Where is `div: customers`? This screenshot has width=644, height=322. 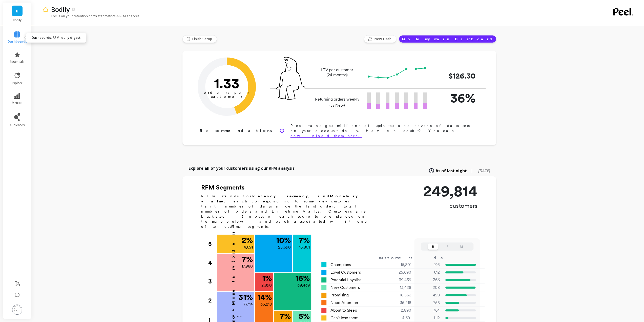
div: customers is located at coordinates (399, 258).